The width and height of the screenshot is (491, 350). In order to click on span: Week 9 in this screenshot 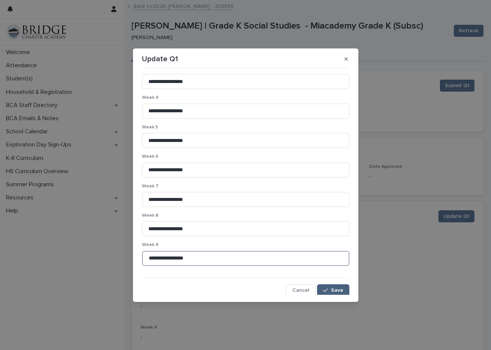, I will do `click(150, 245)`.